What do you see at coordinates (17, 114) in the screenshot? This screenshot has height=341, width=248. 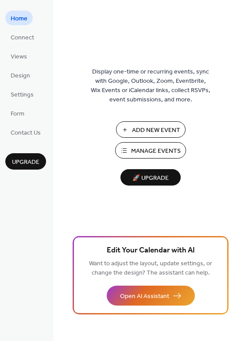 I see `span: Form` at bounding box center [17, 114].